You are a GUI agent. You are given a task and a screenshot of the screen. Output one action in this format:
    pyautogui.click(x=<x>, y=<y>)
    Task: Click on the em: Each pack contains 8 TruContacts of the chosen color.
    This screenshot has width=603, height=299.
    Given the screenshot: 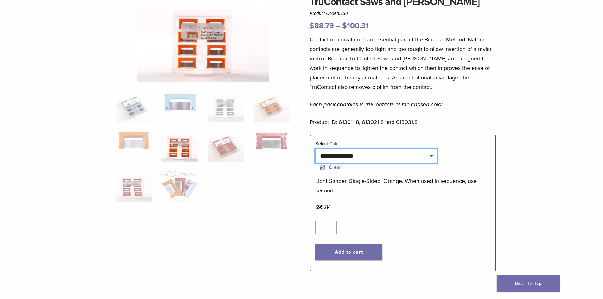 What is the action you would take?
    pyautogui.click(x=377, y=104)
    